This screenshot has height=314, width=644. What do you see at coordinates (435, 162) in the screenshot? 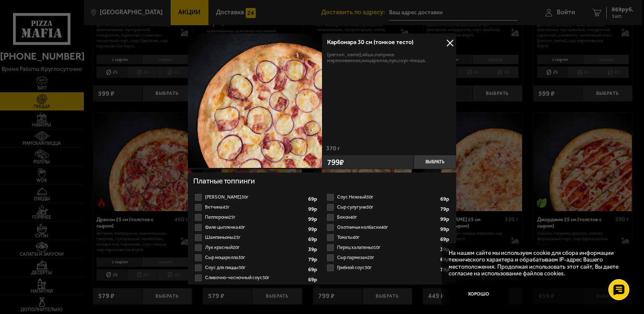
I see `button: Выбрать` at bounding box center [435, 162].